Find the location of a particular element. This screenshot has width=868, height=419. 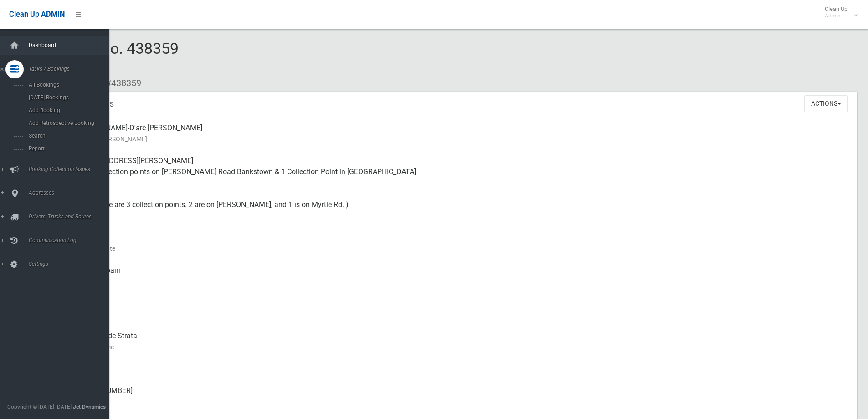

small: Landline is located at coordinates (461, 402).